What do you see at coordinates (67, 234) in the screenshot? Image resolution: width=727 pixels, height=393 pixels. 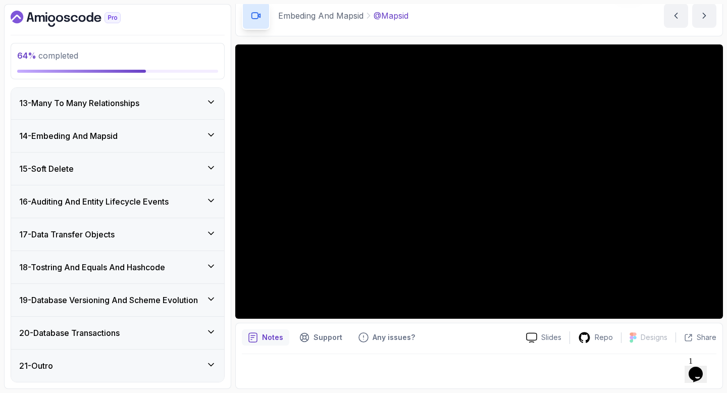 I see `h3: 17 - Data Transfer Objects` at bounding box center [67, 234].